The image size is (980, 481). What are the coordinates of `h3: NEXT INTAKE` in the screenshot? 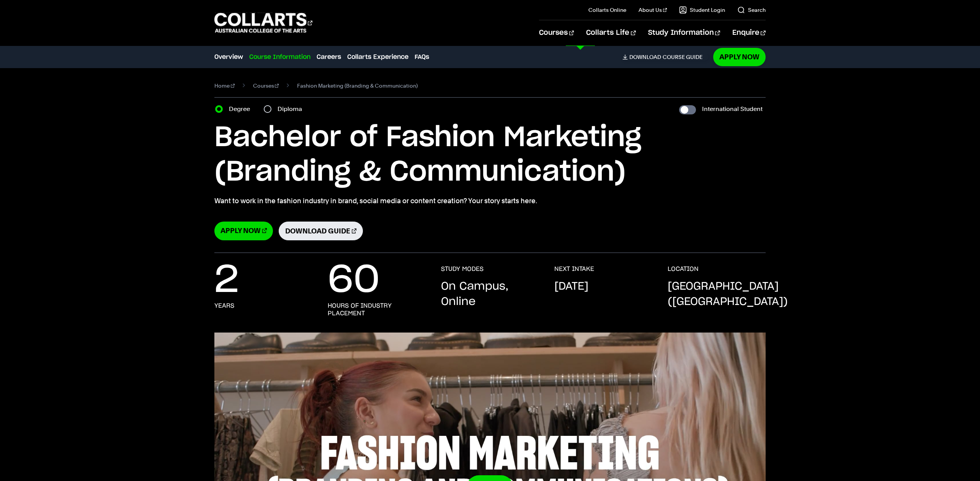 It's located at (574, 269).